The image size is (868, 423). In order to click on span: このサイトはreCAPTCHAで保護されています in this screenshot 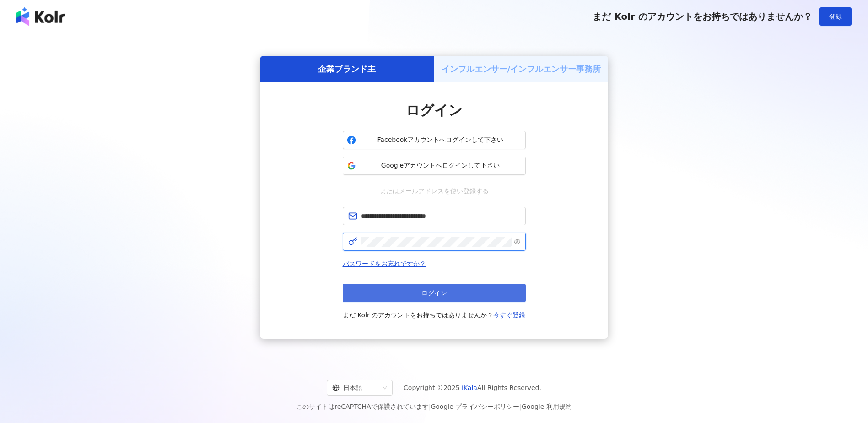, I will do `click(434, 406)`.